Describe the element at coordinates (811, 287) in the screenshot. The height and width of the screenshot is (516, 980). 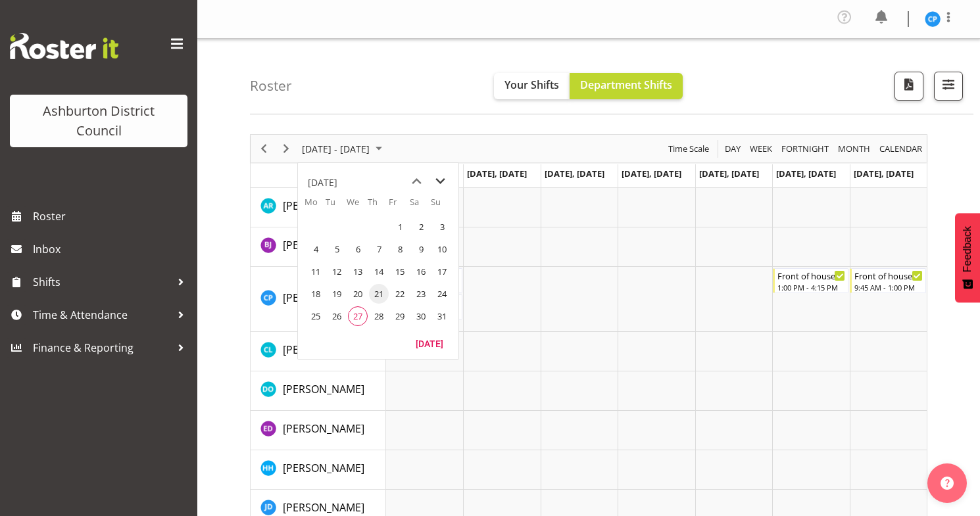
I see `div: 1:00 PM - 4:15 PM` at that location.